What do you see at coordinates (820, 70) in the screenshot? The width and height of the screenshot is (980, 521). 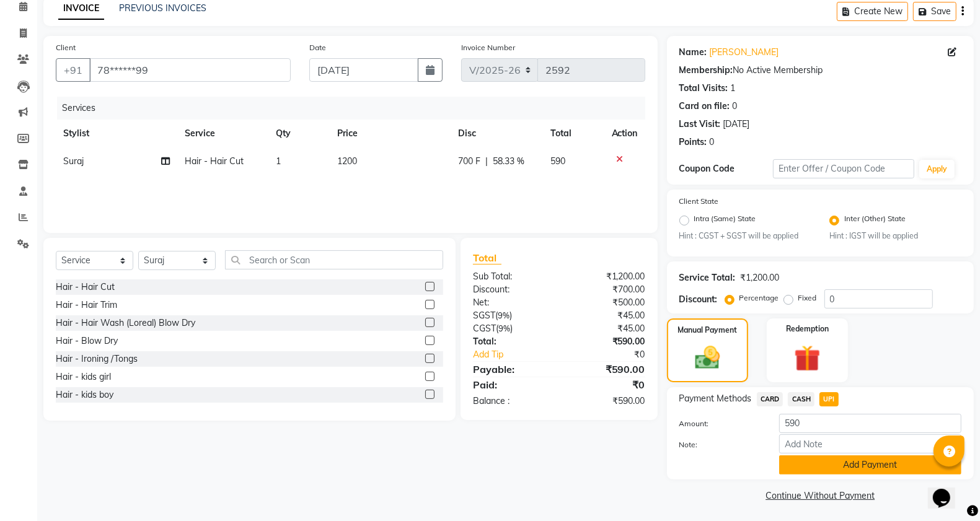 I see `div: No Active Membership` at bounding box center [820, 70].